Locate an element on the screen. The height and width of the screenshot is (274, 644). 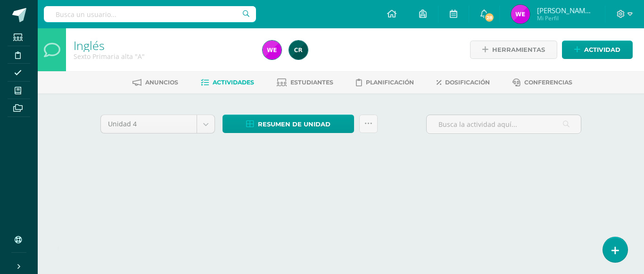
span: Anuncios is located at coordinates (162, 82).